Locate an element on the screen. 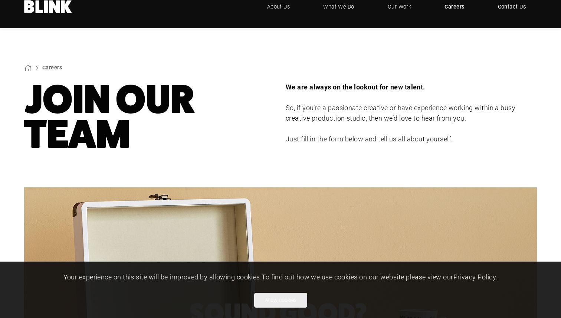  span: About Us is located at coordinates (279, 7).